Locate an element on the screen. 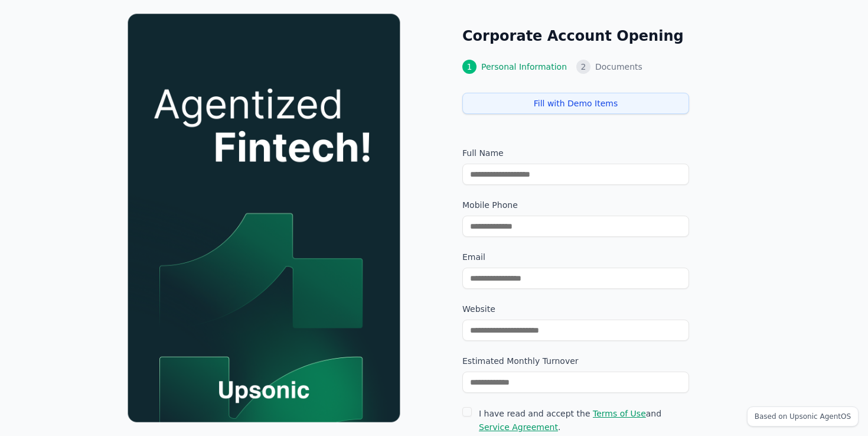  button: Fill with Demo Items is located at coordinates (576, 104).